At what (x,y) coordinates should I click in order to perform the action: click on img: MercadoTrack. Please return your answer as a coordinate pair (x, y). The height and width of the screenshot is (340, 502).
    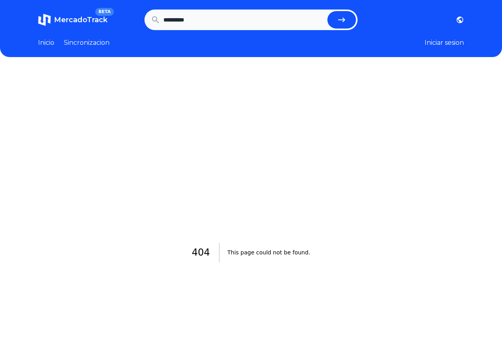
    Looking at the image, I should click on (44, 20).